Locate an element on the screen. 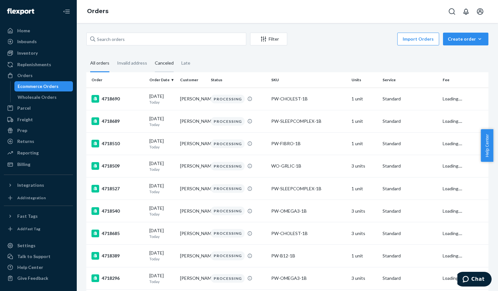 This screenshot has height=291, width=498. a: Wholesale Orders is located at coordinates (44, 97).